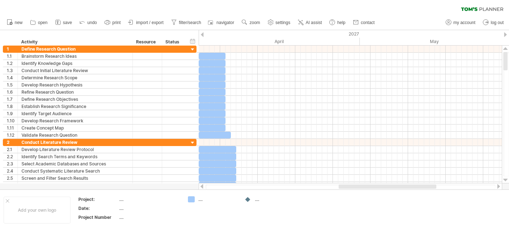 The height and width of the screenshot is (230, 509). I want to click on div: Determine Research Scope, so click(75, 77).